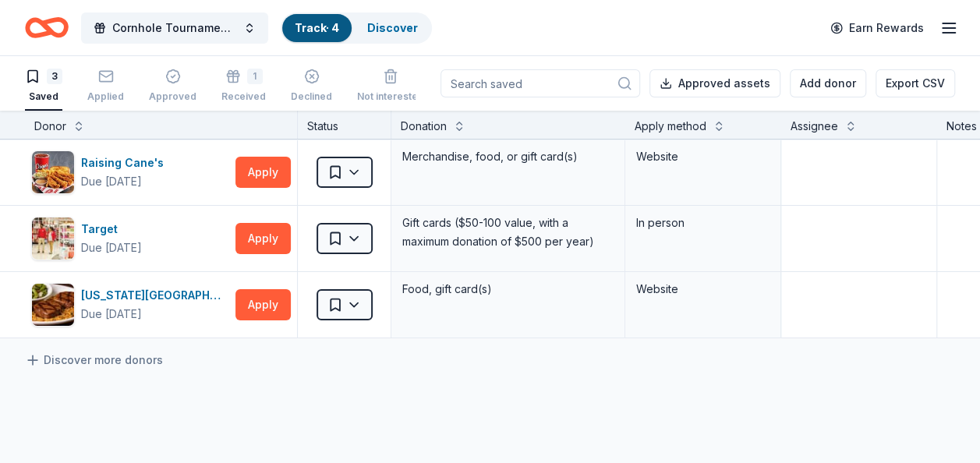 This screenshot has width=980, height=463. Describe the element at coordinates (311, 97) in the screenshot. I see `div: Declined` at that location.